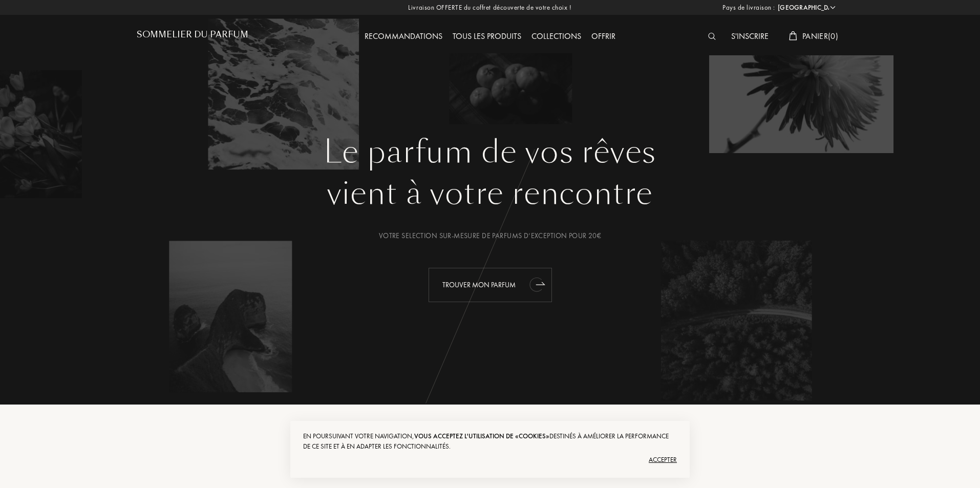 The width and height of the screenshot is (980, 488). Describe the element at coordinates (490, 441) in the screenshot. I see `div: En poursuivant votre navigation, destinés à améliorer la performance de ce site et à en adapter l...` at that location.